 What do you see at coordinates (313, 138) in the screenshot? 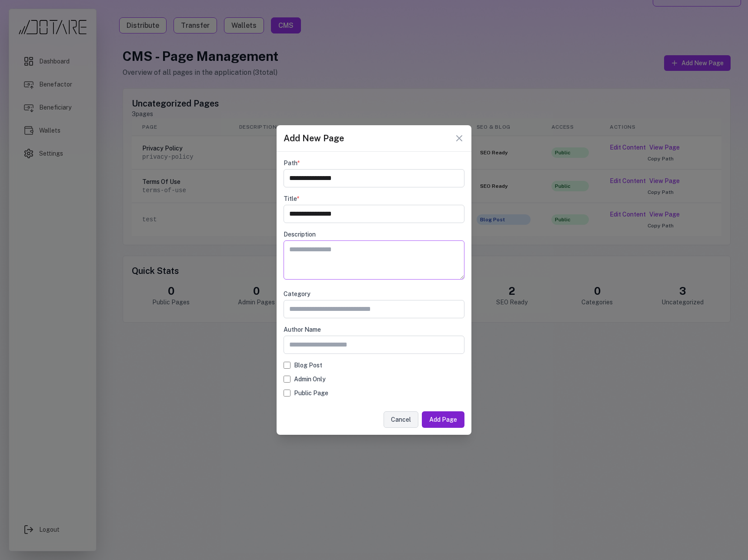
I see `h2: Add New Page` at bounding box center [313, 138].